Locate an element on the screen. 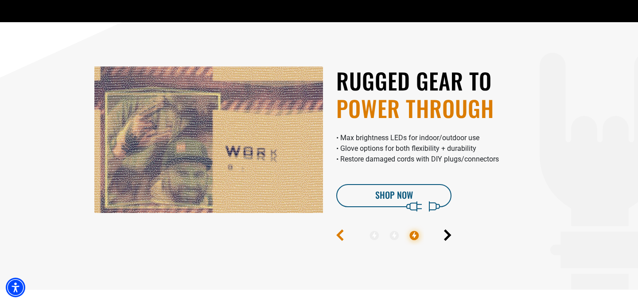  a: SHOP NOW is located at coordinates (394, 195).